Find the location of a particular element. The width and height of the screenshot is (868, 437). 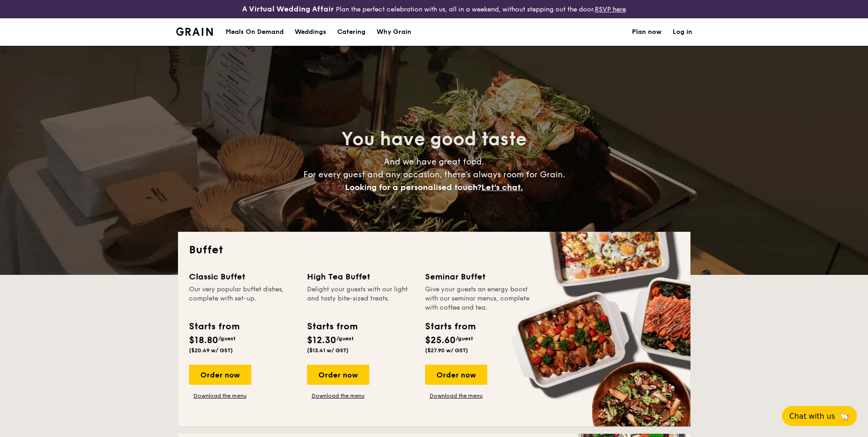

a: Meals On Demand is located at coordinates (255, 32).